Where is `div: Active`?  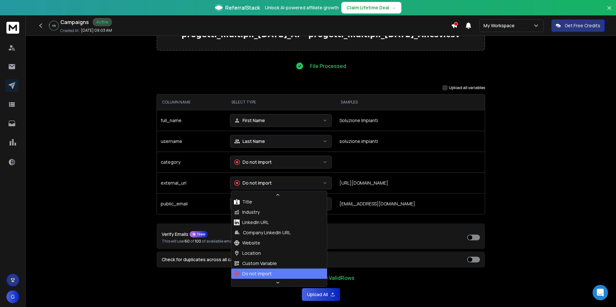
div: Active is located at coordinates (102, 22).